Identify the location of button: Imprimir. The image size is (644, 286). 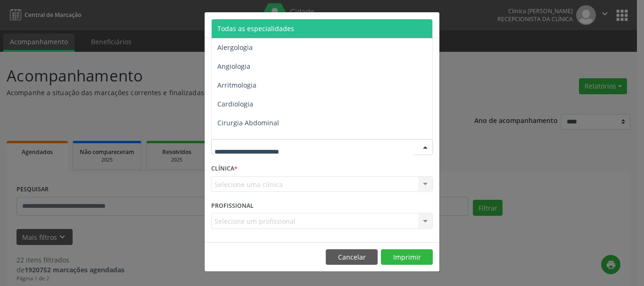
(407, 257).